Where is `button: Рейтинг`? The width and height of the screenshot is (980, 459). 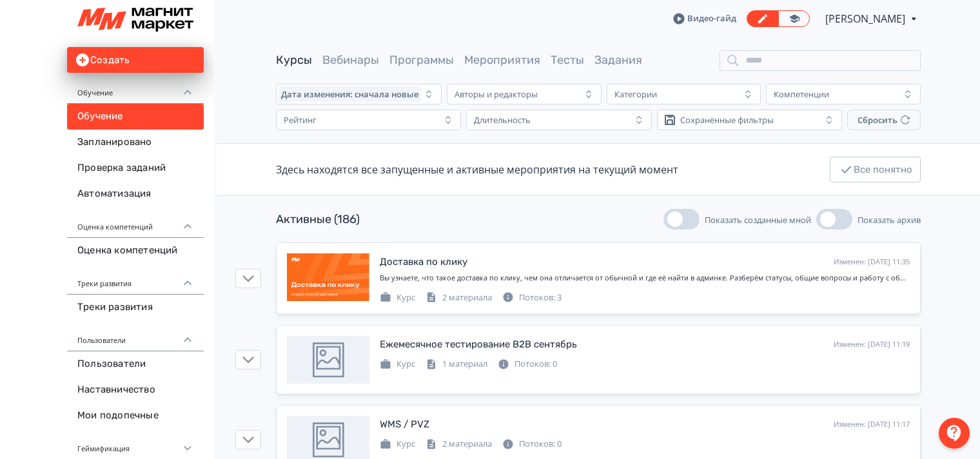
button: Рейтинг is located at coordinates (368, 120).